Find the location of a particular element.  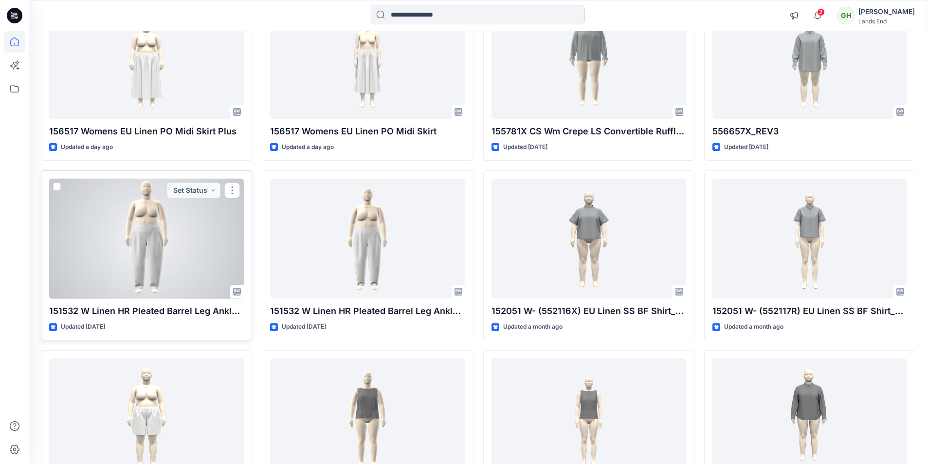

p: 152051 W- (552116X) EU Linen SS BF Shirt_REV2 is located at coordinates (589, 311).